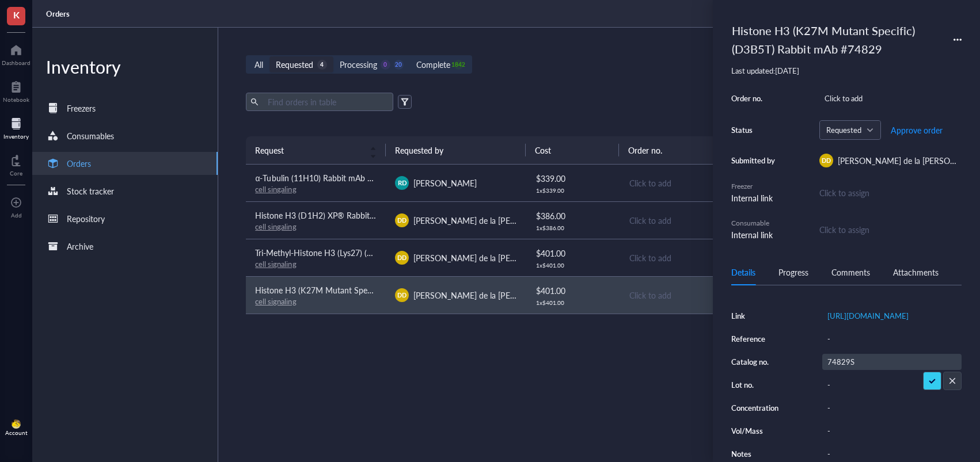  Describe the element at coordinates (125, 246) in the screenshot. I see `a: Archive` at that location.